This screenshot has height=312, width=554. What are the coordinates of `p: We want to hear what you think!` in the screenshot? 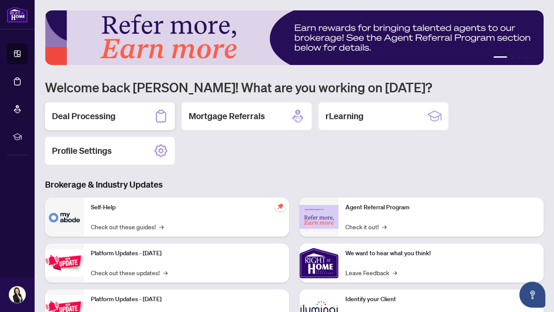 It's located at (441, 253).